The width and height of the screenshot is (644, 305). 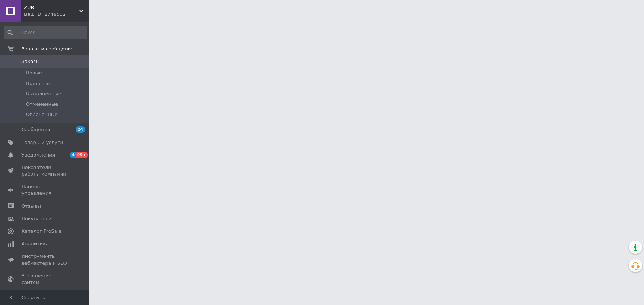 I want to click on span: Заказы и сообщения, so click(x=47, y=49).